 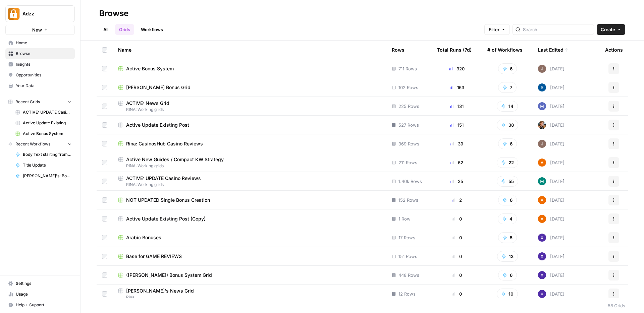 What do you see at coordinates (40, 305) in the screenshot?
I see `button: Help + Support` at bounding box center [40, 305].